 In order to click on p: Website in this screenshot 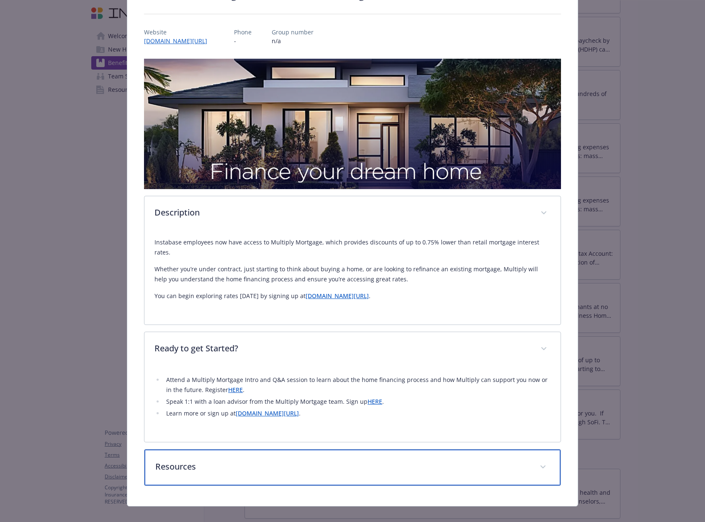, I will do `click(179, 32)`.